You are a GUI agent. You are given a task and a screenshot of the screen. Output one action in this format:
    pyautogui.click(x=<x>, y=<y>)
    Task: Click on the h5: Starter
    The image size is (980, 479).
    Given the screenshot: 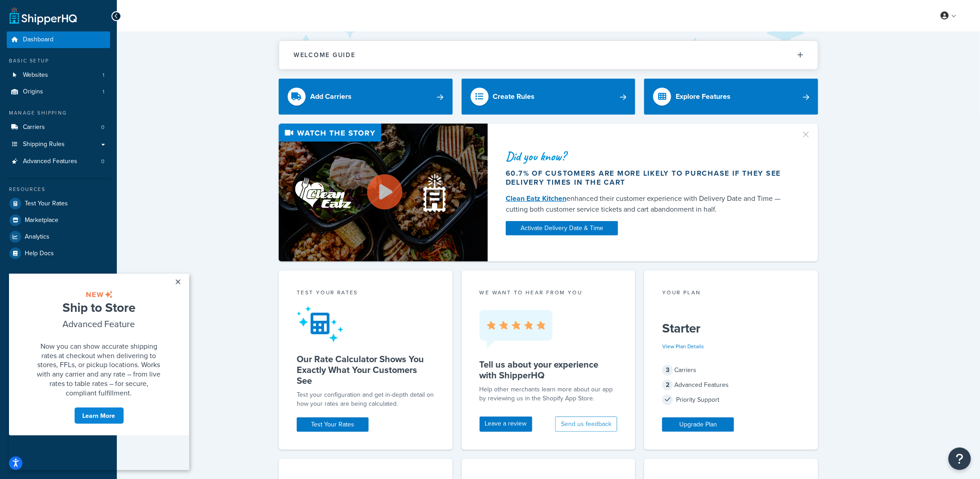 What is the action you would take?
    pyautogui.click(x=731, y=328)
    